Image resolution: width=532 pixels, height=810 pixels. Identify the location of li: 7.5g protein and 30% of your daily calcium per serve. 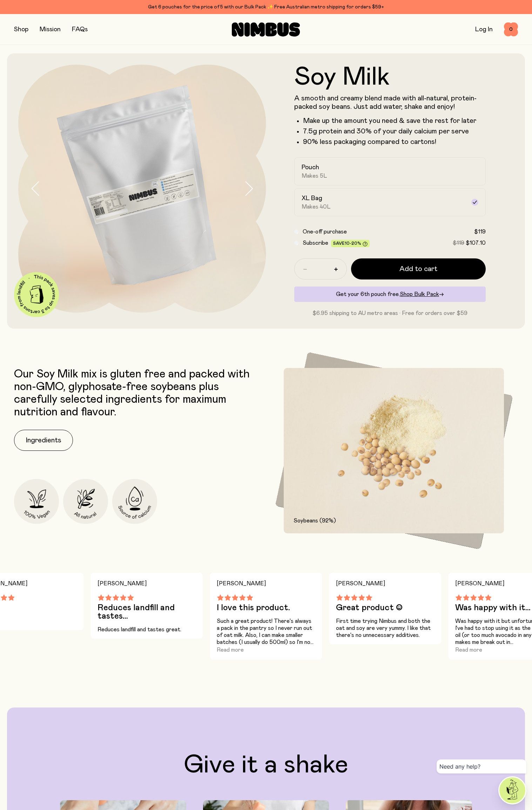
(395, 131).